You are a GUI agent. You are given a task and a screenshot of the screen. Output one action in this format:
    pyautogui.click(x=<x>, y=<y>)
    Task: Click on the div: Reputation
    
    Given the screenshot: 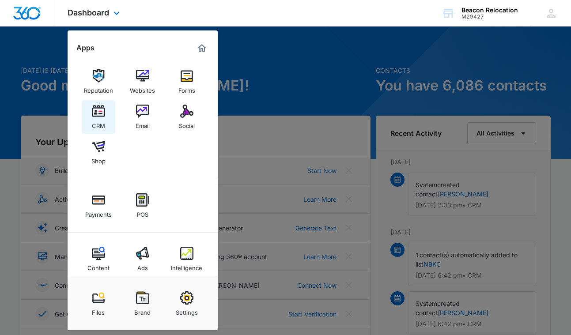 What is the action you would take?
    pyautogui.click(x=98, y=88)
    